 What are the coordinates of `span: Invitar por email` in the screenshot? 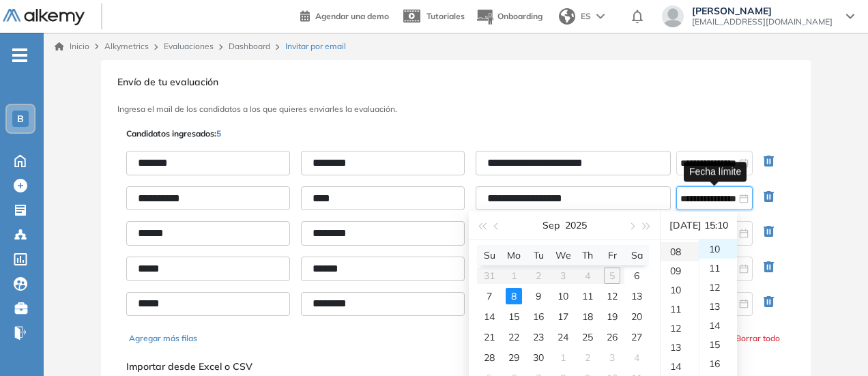 It's located at (315, 46).